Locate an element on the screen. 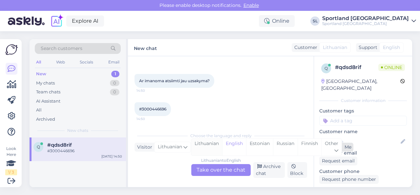 The width and height of the screenshot is (420, 195). div: Russian is located at coordinates (285, 147).